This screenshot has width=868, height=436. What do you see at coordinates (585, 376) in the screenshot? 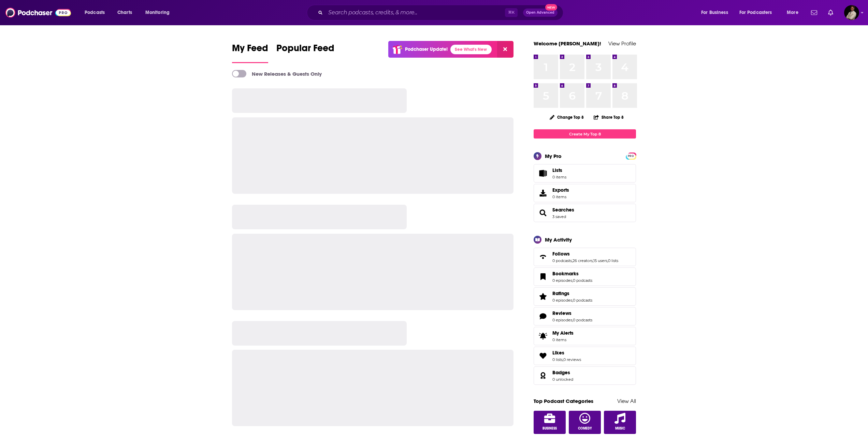
I see `span: Badges` at bounding box center [585, 376].